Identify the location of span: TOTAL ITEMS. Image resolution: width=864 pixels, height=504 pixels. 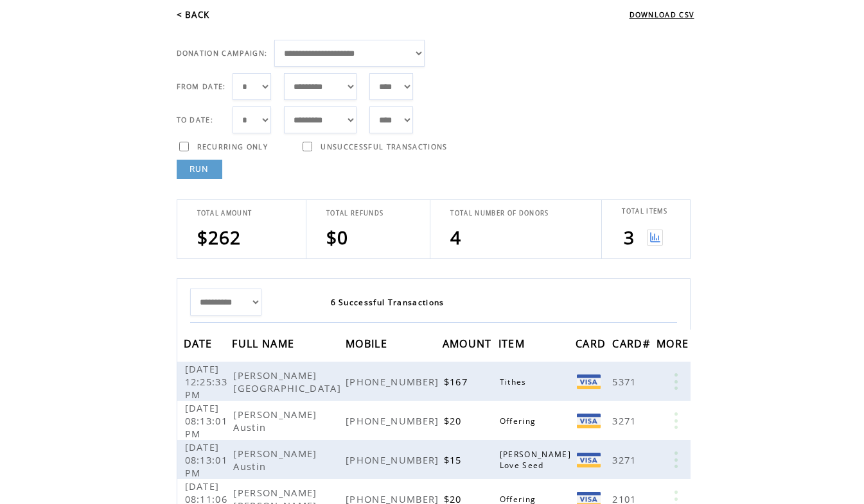
(644, 211).